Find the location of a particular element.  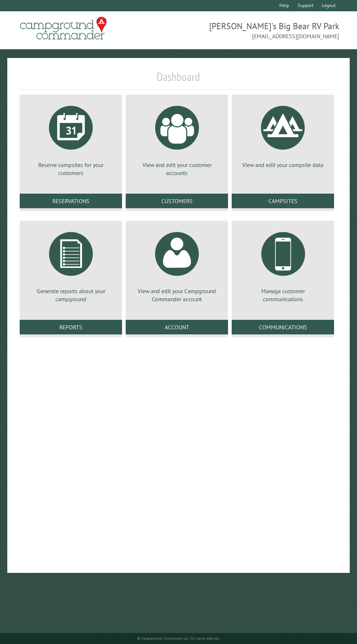

p: View and edit your Campground Commander account is located at coordinates (177, 295).